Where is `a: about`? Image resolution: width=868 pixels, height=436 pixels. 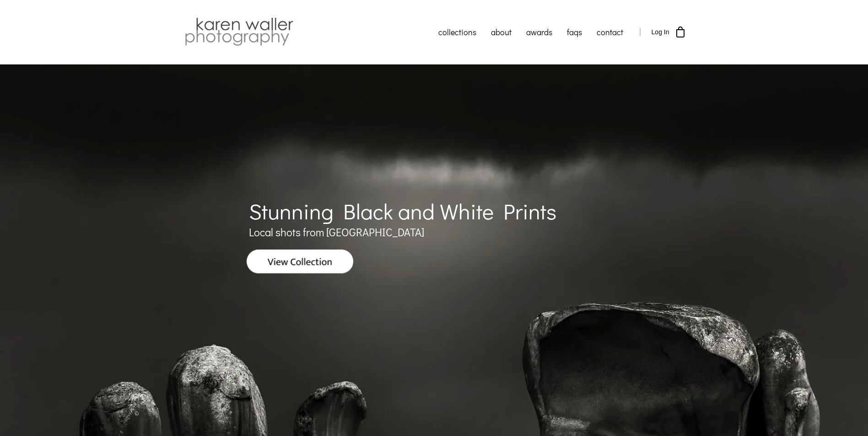
a: about is located at coordinates (501, 32).